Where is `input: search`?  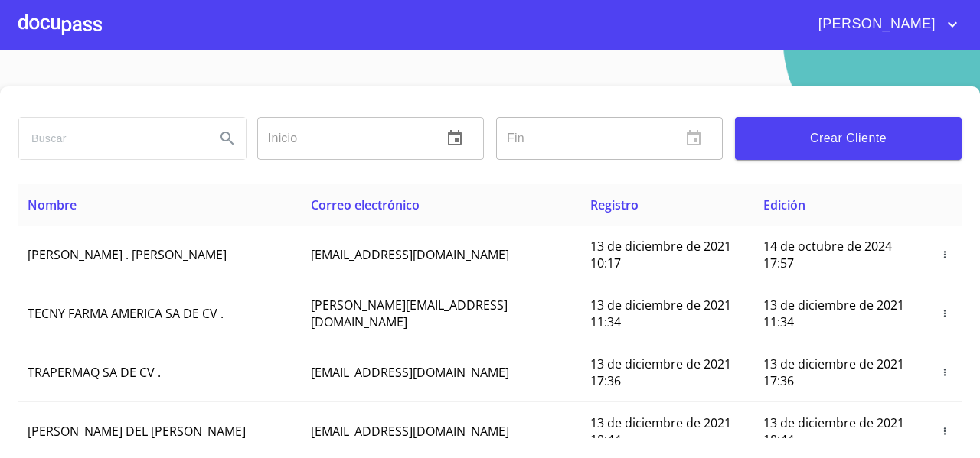
input: search is located at coordinates (111, 138).